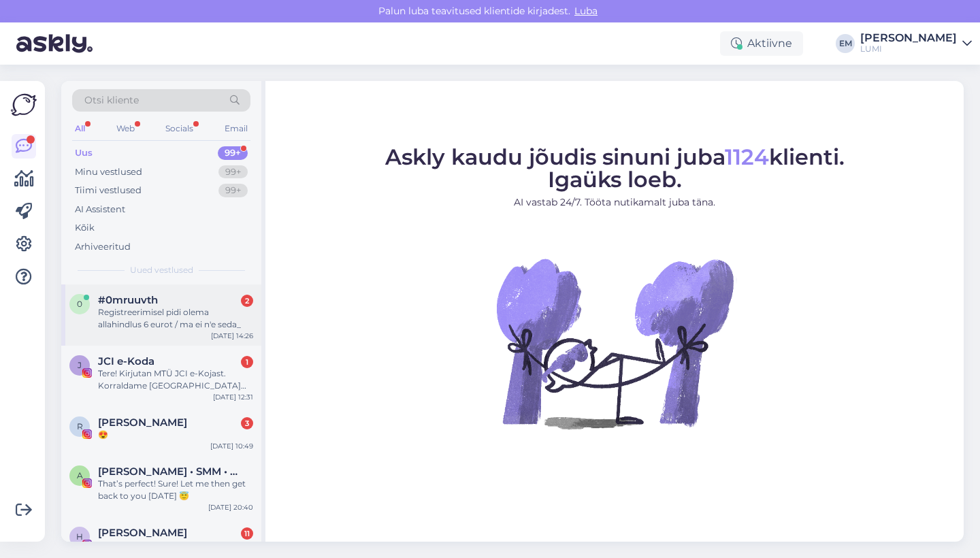  Describe the element at coordinates (176, 545) in the screenshot. I see `div: Attachment` at that location.